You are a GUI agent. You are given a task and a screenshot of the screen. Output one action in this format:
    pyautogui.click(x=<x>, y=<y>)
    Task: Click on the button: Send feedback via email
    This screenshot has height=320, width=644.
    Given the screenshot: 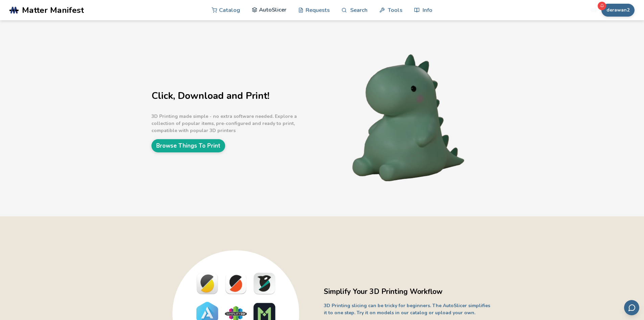 What is the action you would take?
    pyautogui.click(x=632, y=308)
    